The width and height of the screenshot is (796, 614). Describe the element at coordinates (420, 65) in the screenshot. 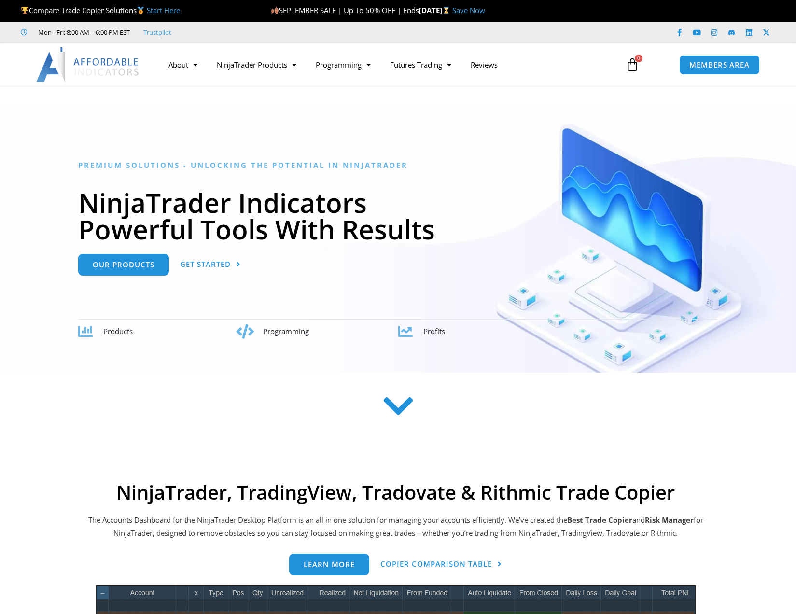

I see `a: Futures Trading` at that location.